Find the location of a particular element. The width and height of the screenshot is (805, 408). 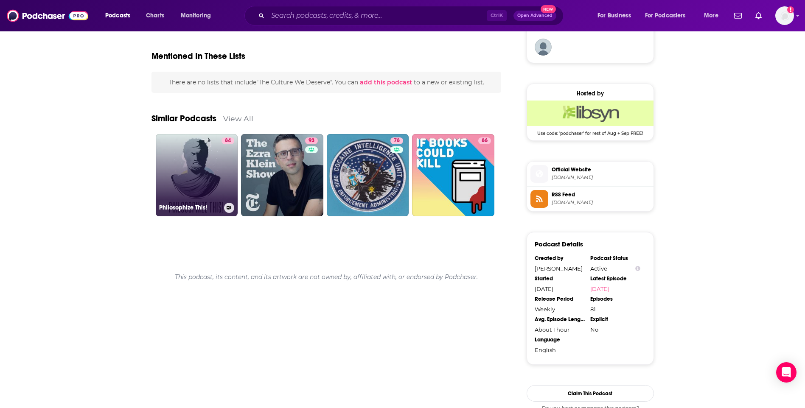

a: Similar Podcasts is located at coordinates (184, 118).